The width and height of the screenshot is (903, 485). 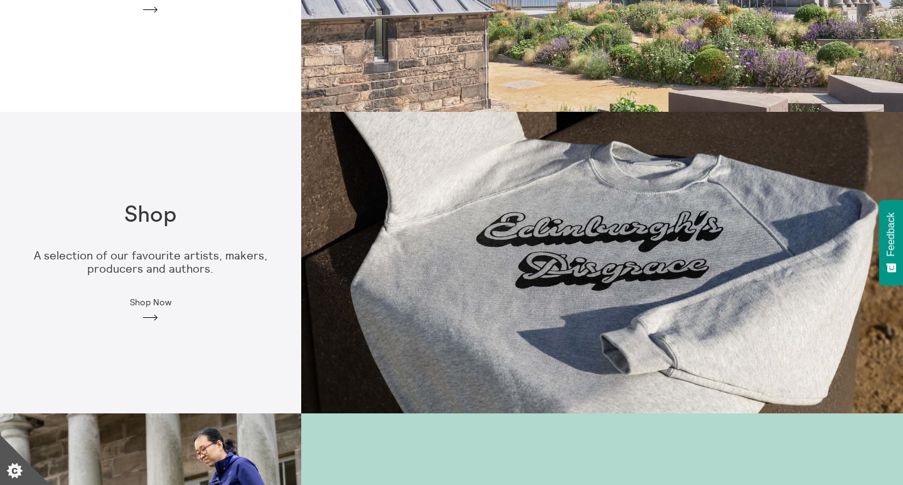 What do you see at coordinates (602, 262) in the screenshot?
I see `img: Edinburgh s disgrace sweatshirt 1` at bounding box center [602, 262].